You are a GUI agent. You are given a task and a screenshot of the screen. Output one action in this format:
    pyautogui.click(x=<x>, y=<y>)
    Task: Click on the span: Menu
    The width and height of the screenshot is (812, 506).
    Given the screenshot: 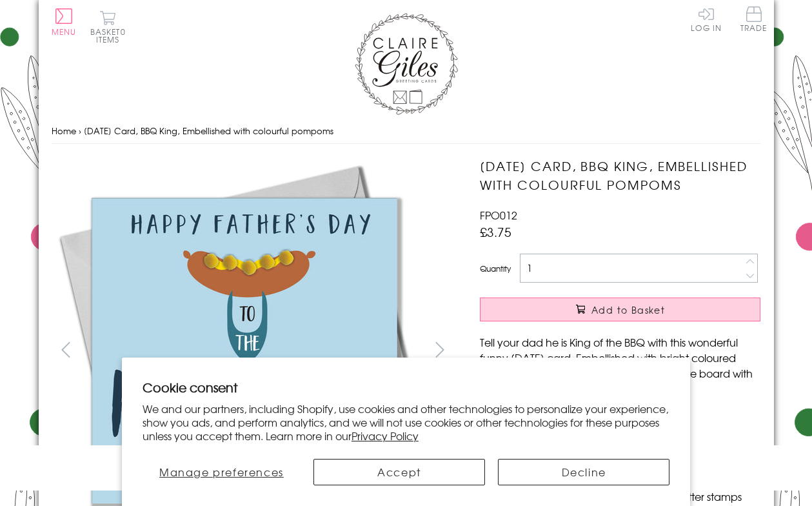 What is the action you would take?
    pyautogui.click(x=64, y=32)
    